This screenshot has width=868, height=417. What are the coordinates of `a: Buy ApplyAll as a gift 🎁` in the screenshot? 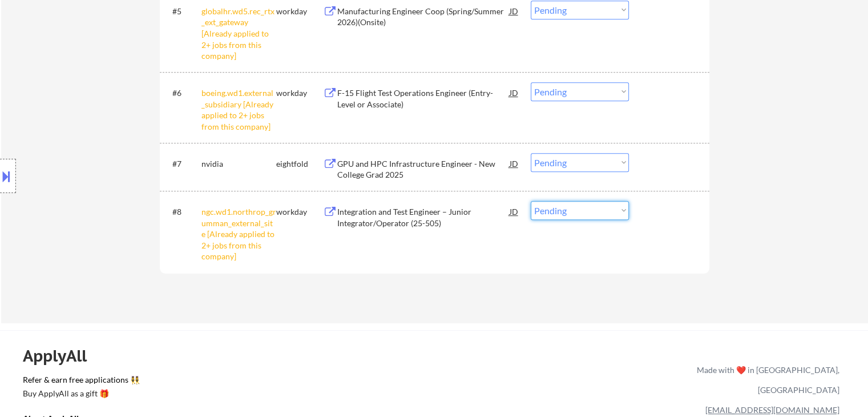 It's located at (80, 395).